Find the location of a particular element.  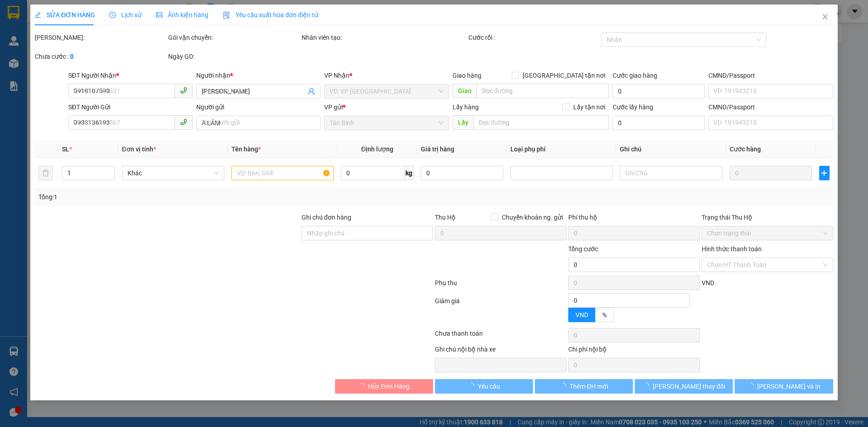

button: Close is located at coordinates (825, 17).